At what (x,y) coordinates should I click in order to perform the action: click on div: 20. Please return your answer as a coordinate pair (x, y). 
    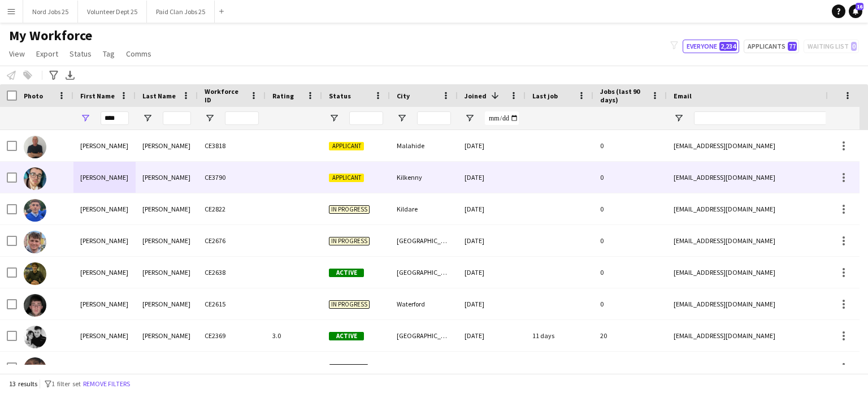
    Looking at the image, I should click on (630, 335).